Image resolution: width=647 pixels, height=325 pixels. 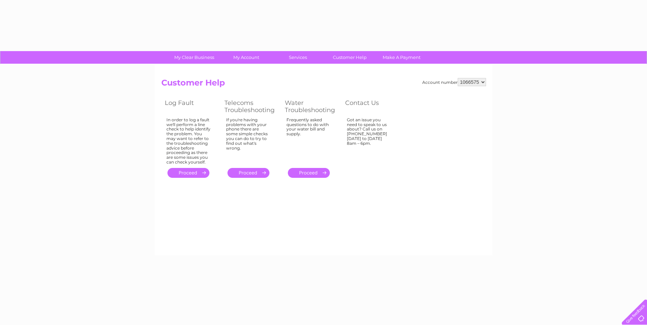 I want to click on a: Services, so click(x=298, y=57).